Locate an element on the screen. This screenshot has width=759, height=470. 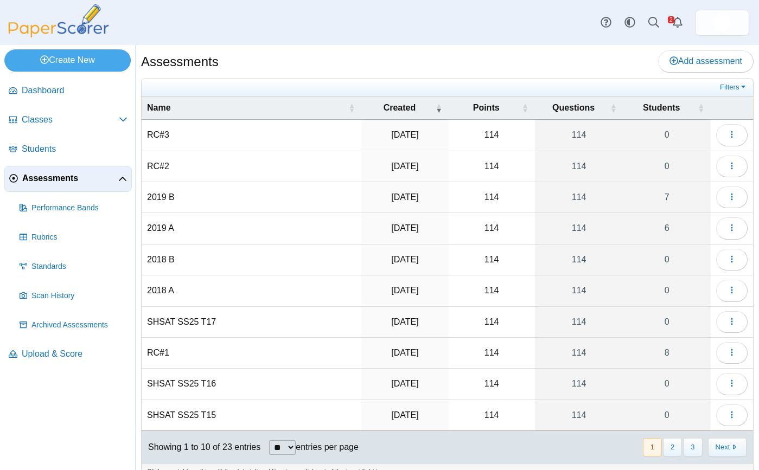
td: SHSAT SS25 T15 is located at coordinates (251, 415).